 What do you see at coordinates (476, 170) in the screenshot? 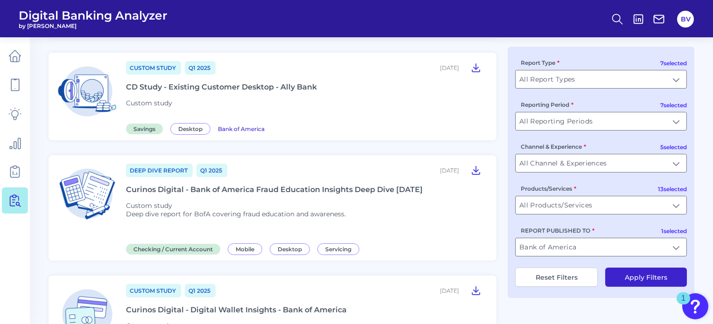
I see `button: Curinos Digital - Bank of America Fraud Education Insights Deep Dive Jan 2025` at bounding box center [476, 170].